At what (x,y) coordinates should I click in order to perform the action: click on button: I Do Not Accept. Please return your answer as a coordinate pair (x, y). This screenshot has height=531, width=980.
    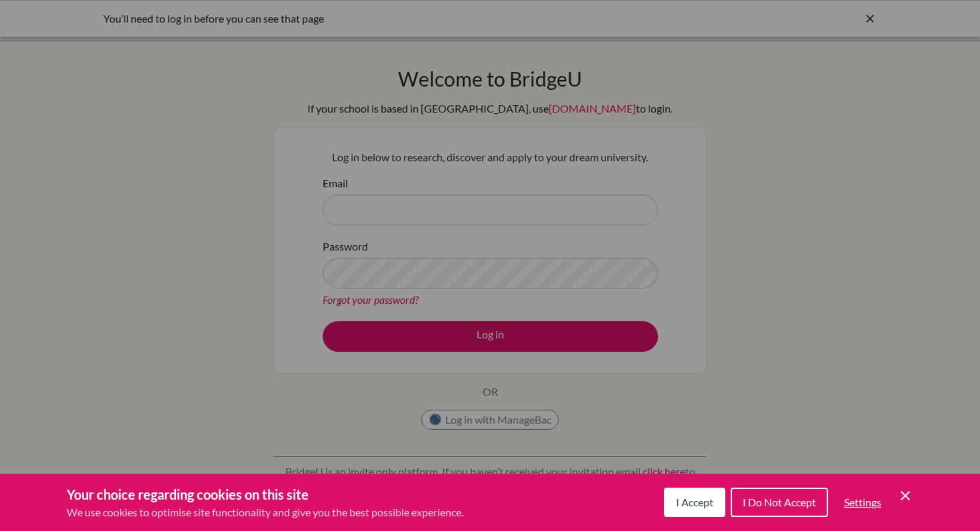
    Looking at the image, I should click on (779, 502).